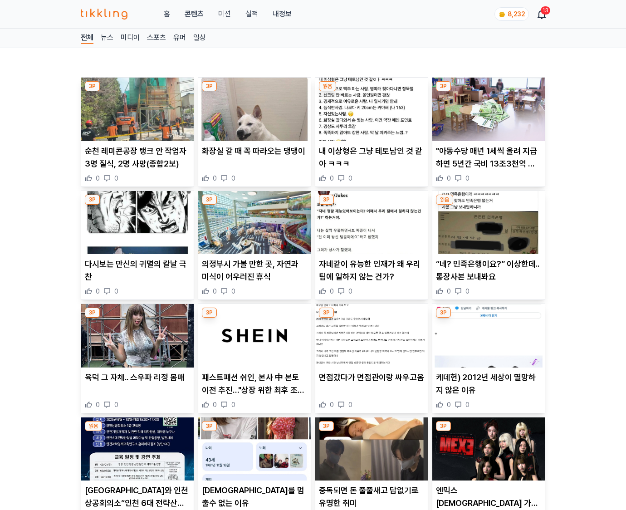 The image size is (626, 510). Describe the element at coordinates (371, 377) in the screenshot. I see `p: 면접갔다가 면접관이랑 싸우고옴` at that location.